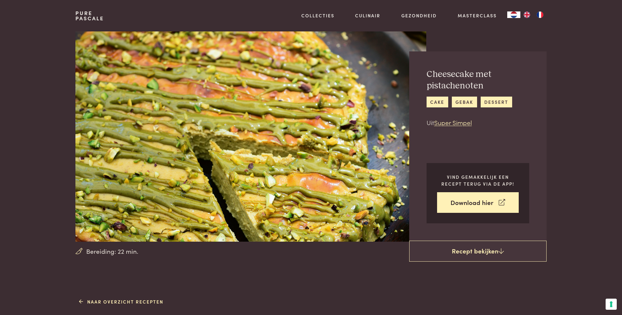 The width and height of the screenshot is (622, 315). I want to click on a: Culinair, so click(367, 15).